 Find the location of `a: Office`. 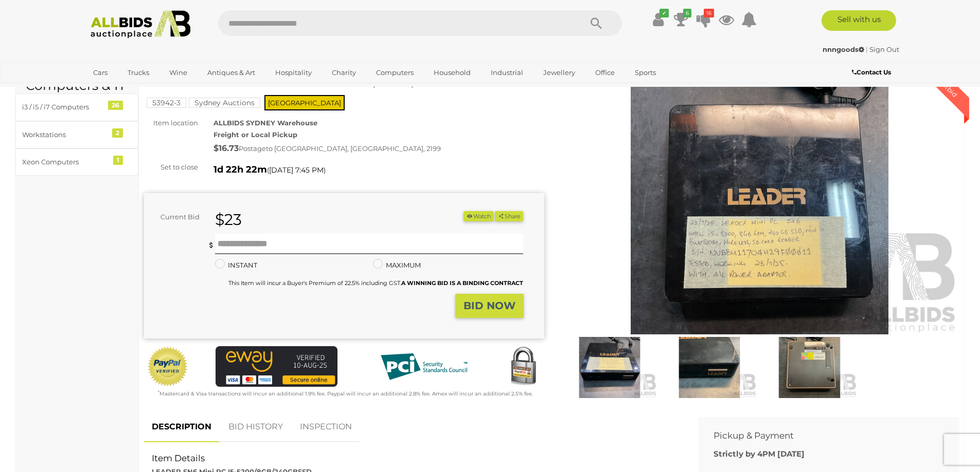

a: Office is located at coordinates (605, 72).